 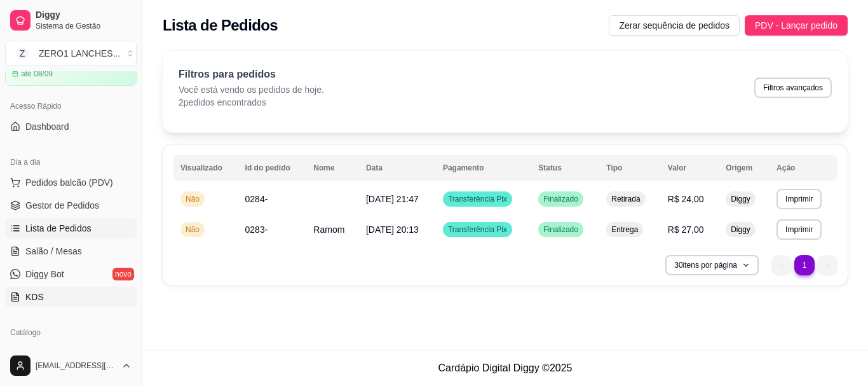 What do you see at coordinates (712, 265) in the screenshot?
I see `button: 30itens por página` at bounding box center [712, 265].